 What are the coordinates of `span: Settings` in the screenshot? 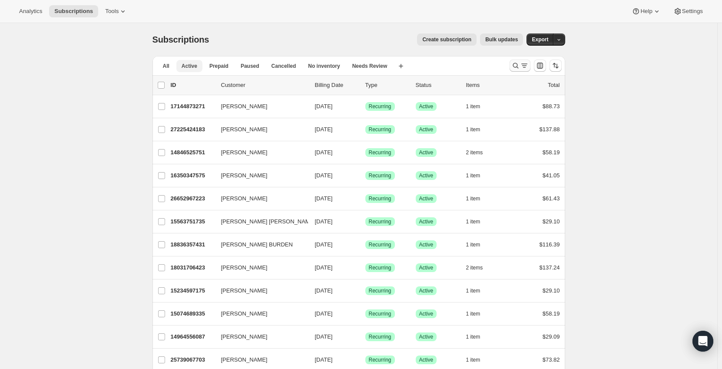 It's located at (692, 11).